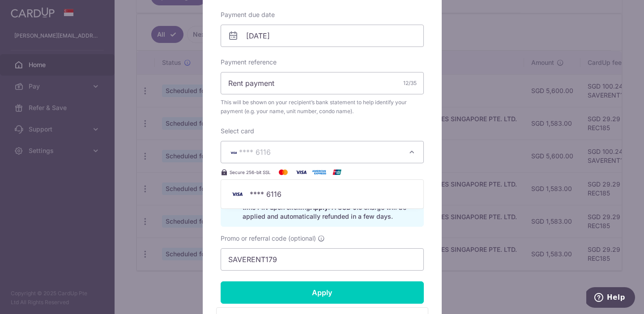 Image resolution: width=644 pixels, height=314 pixels. I want to click on img: American Express, so click(319, 172).